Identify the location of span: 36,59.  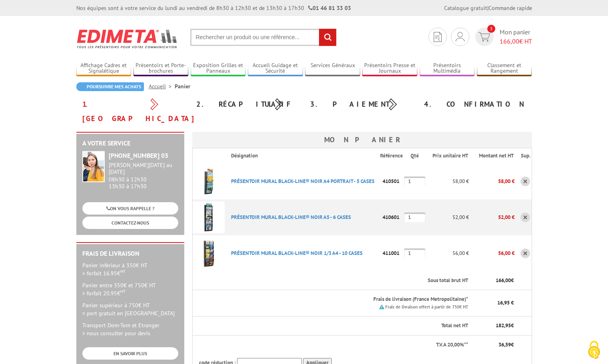
(504, 345).